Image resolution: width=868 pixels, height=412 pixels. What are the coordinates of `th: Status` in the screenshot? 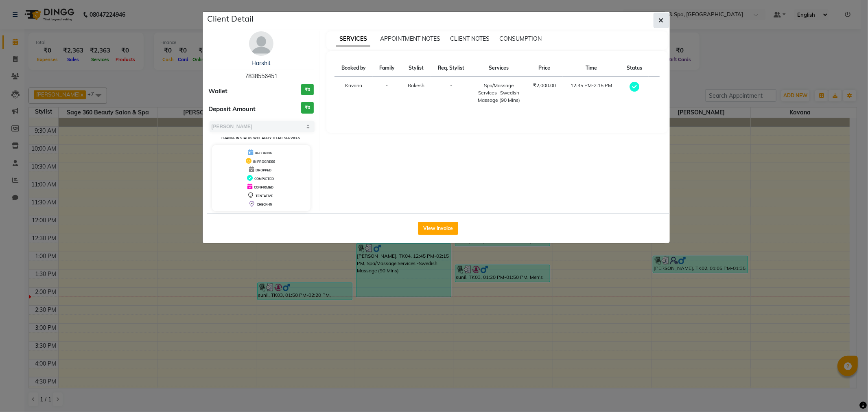 It's located at (635, 68).